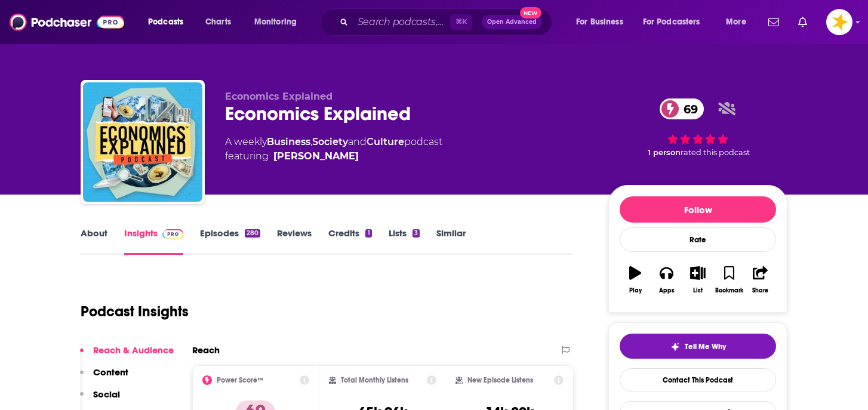 Image resolution: width=868 pixels, height=410 pixels. Describe the element at coordinates (240, 381) in the screenshot. I see `h2: Power Score™` at that location.